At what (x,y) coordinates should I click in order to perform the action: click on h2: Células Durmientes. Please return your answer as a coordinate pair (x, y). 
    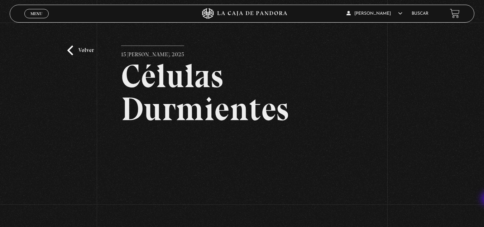
    Looking at the image, I should click on (242, 92).